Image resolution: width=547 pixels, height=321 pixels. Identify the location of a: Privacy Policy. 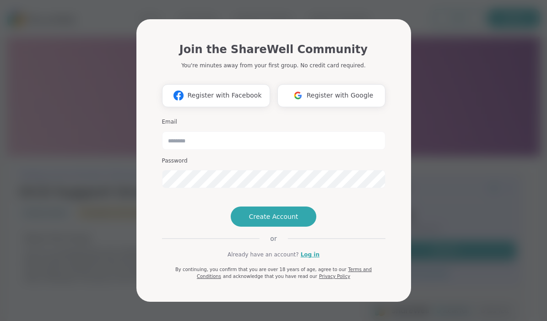
(335, 276).